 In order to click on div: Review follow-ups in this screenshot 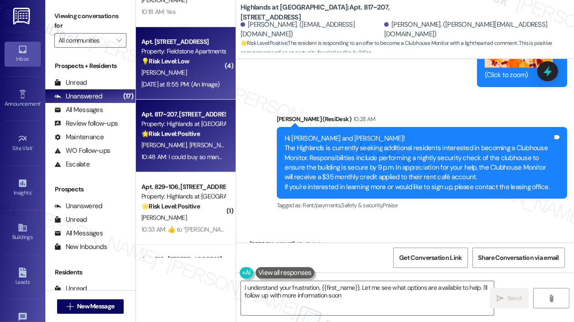, I will do `click(86, 123)`.